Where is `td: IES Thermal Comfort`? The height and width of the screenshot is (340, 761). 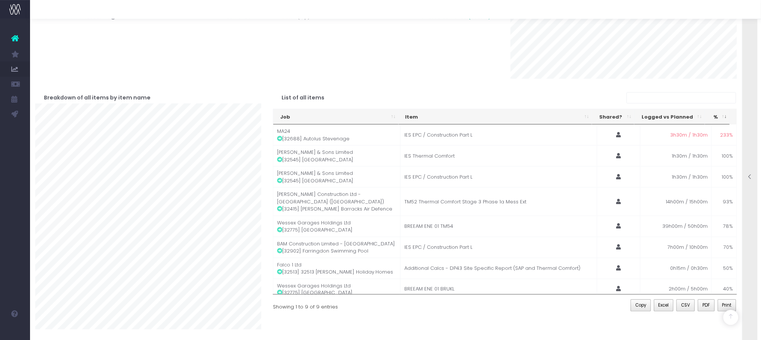 td: IES Thermal Comfort is located at coordinates (499, 156).